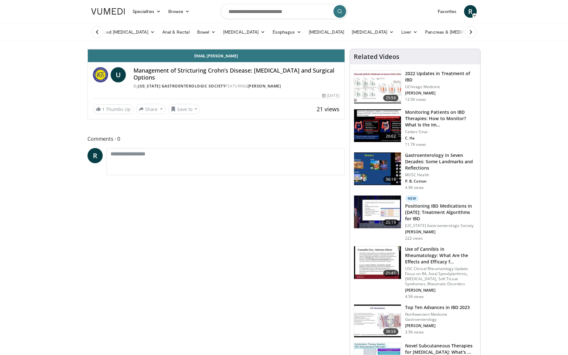  What do you see at coordinates (416, 145) in the screenshot?
I see `p: 11.7K views` at bounding box center [416, 145].